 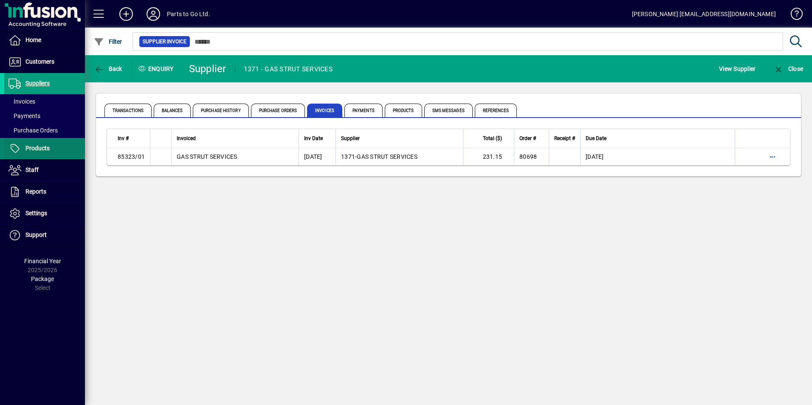 I want to click on div: Inv Date, so click(x=317, y=138).